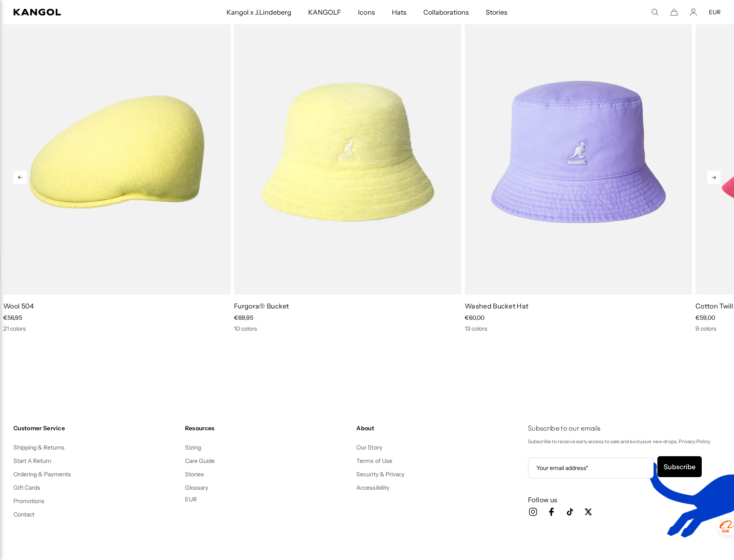  What do you see at coordinates (624, 430) in the screenshot?
I see `h4: Subscribe to our emails` at bounding box center [624, 430].